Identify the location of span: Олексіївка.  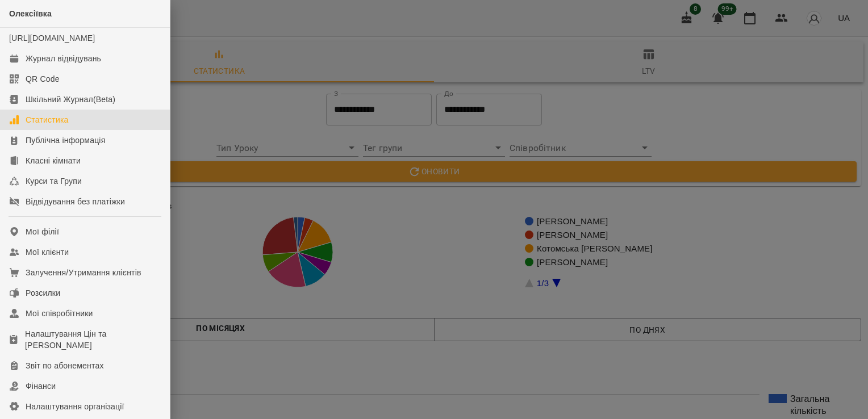
(30, 13).